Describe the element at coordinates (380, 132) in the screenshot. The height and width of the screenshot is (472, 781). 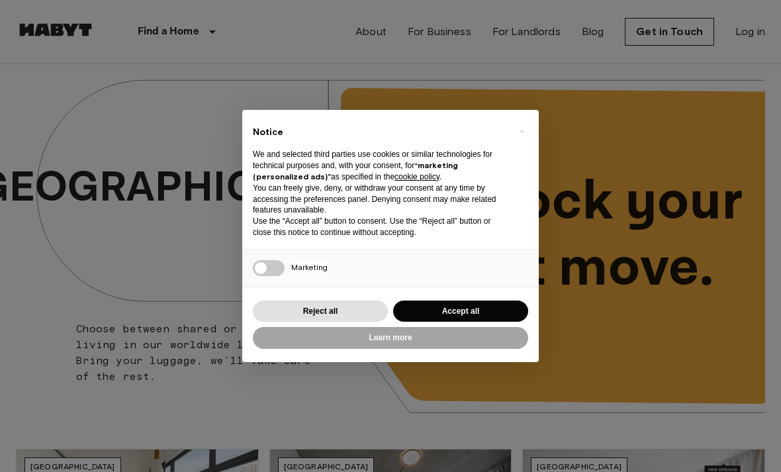
I see `h2: Notice` at that location.